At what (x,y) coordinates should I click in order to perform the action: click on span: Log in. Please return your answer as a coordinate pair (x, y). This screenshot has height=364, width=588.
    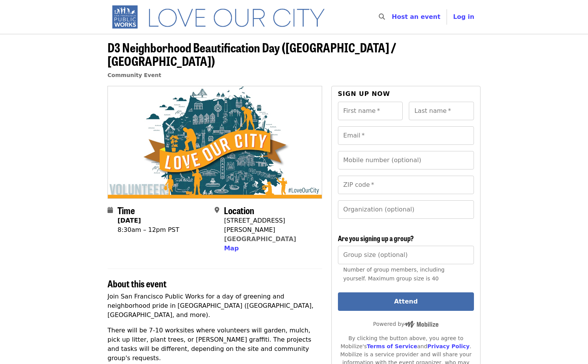
    Looking at the image, I should click on (464, 17).